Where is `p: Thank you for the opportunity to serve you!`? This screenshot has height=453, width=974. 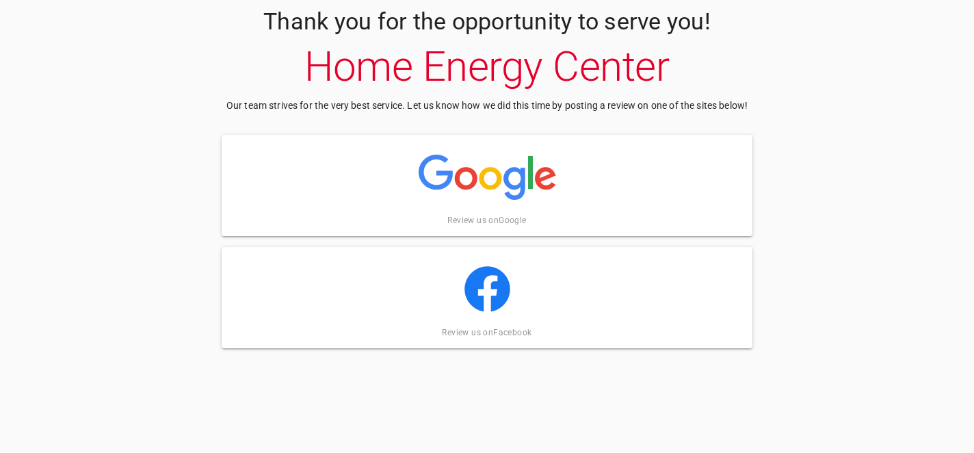 p: Thank you for the opportunity to serve you! is located at coordinates (487, 22).